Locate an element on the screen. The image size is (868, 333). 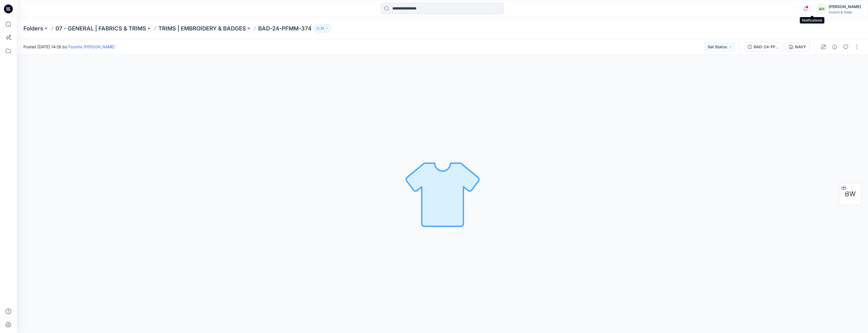
div: BAD-24-PFMM-374 is located at coordinates (766, 47).